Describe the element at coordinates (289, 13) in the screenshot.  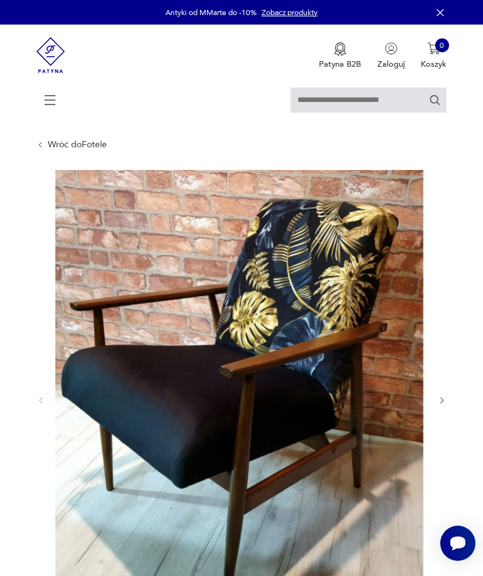
I see `a: Zobacz produkty` at that location.